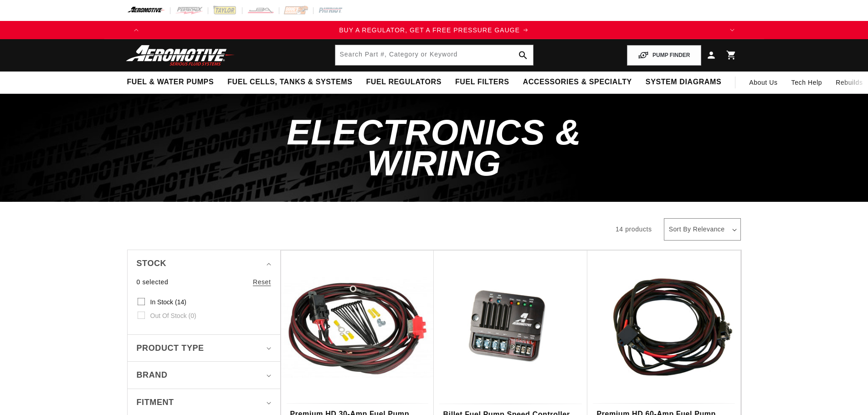 The image size is (868, 415). I want to click on span: In stock (14), so click(168, 302).